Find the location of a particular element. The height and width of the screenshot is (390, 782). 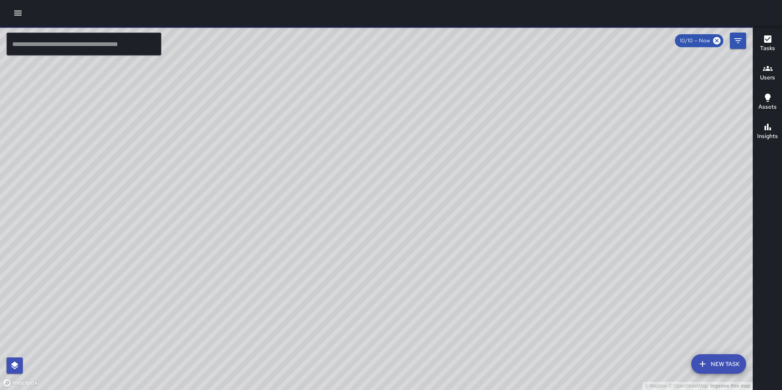

h6: Insights is located at coordinates (768, 136).